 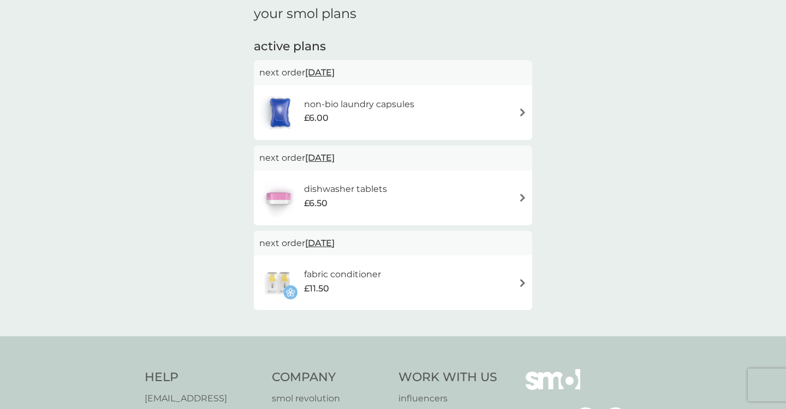 What do you see at coordinates (330, 398) in the screenshot?
I see `p: smol revolution` at bounding box center [330, 398].